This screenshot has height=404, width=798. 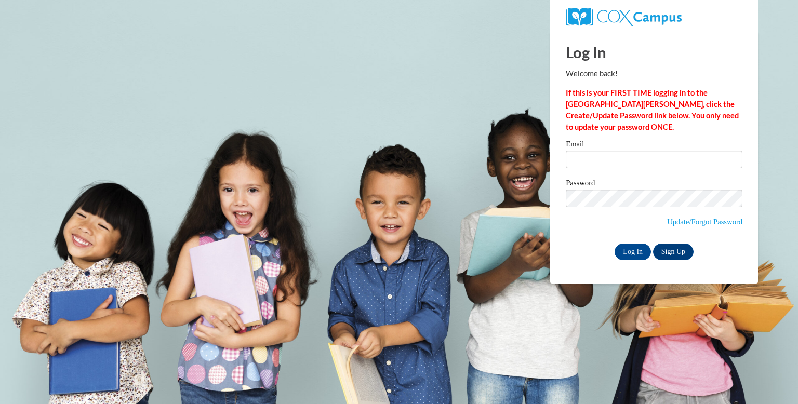 I want to click on label: Email, so click(x=654, y=145).